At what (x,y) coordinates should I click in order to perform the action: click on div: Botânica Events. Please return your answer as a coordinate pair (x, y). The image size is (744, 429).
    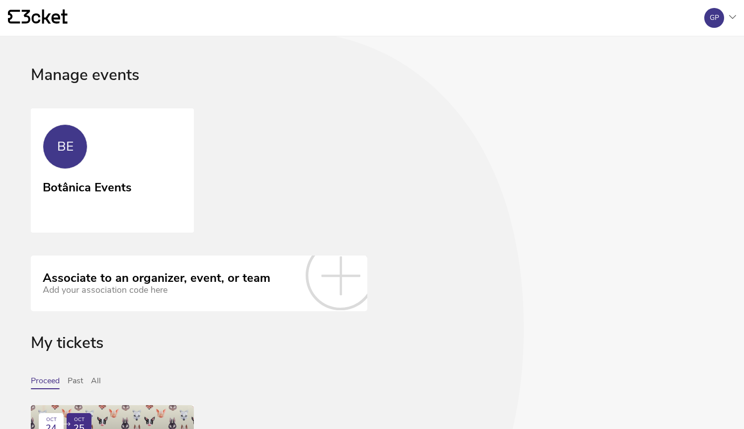
    Looking at the image, I should click on (87, 186).